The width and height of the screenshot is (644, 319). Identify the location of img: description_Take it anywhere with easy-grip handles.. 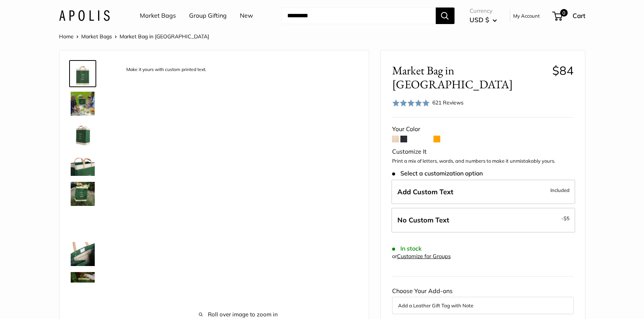
(83, 164).